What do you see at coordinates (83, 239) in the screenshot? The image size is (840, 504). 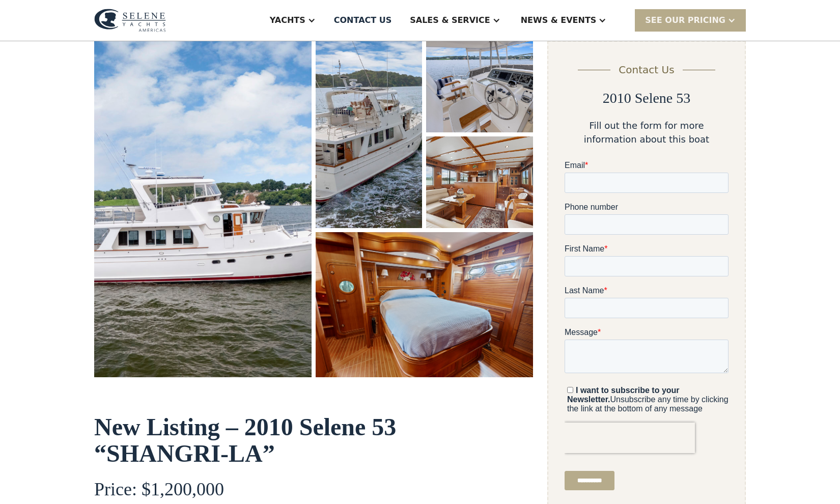 I see `span: Unsubscribe any time by clicking the link at the bottom of any message` at bounding box center [83, 239].